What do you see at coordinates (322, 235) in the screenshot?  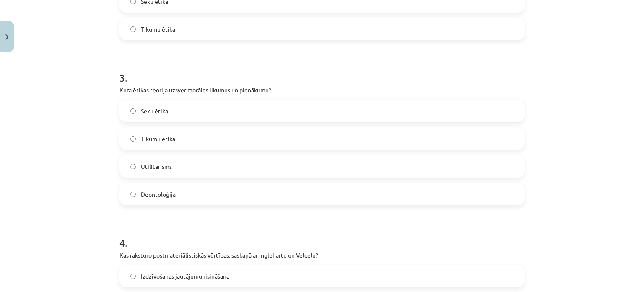 I see `h1: 4 .` at bounding box center [322, 235].